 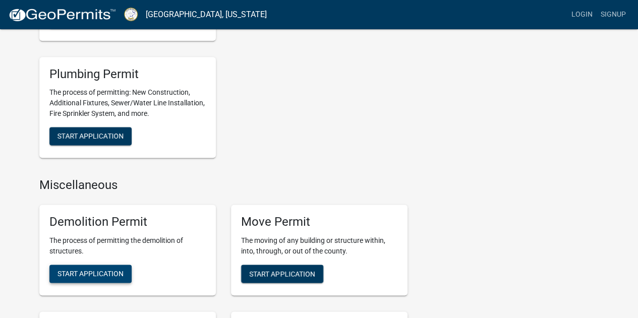 What do you see at coordinates (319, 246) in the screenshot?
I see `p: The moving of any building or structure within, into, through, or out of the county.` at bounding box center [319, 246].